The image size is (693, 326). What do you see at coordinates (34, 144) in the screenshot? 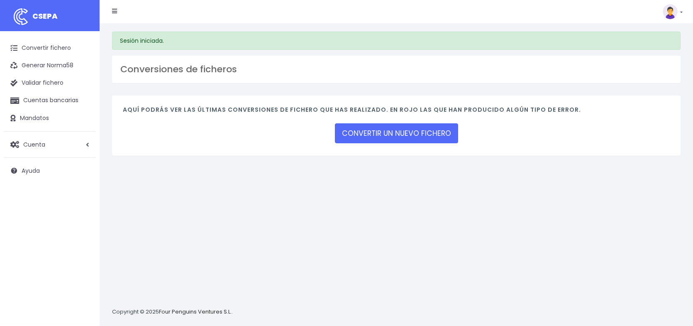
I see `span: Cuenta` at bounding box center [34, 144].